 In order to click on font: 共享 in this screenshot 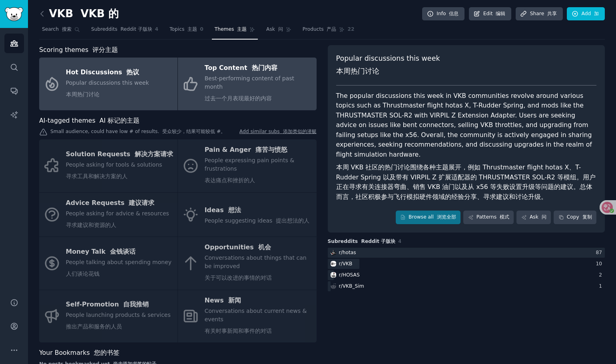, I will do `click(552, 13)`.